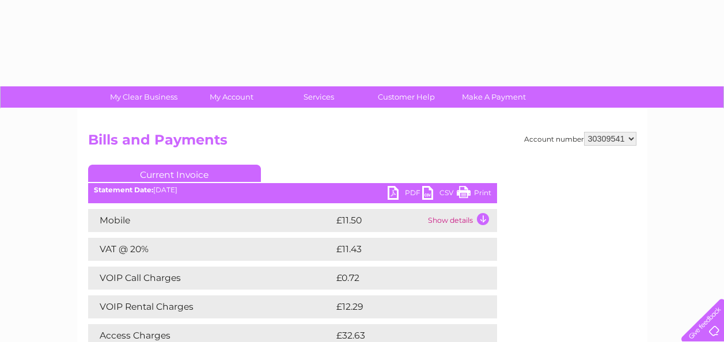 The image size is (724, 342). Describe the element at coordinates (231, 97) in the screenshot. I see `a: My Account` at that location.